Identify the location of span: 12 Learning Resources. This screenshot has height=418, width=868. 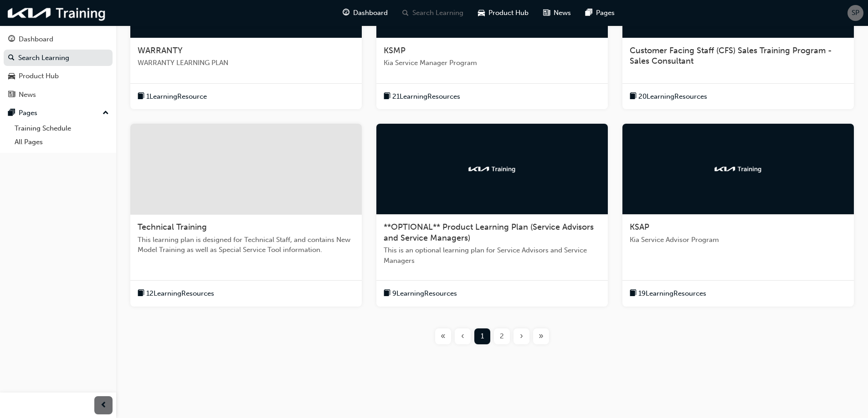
(180, 293).